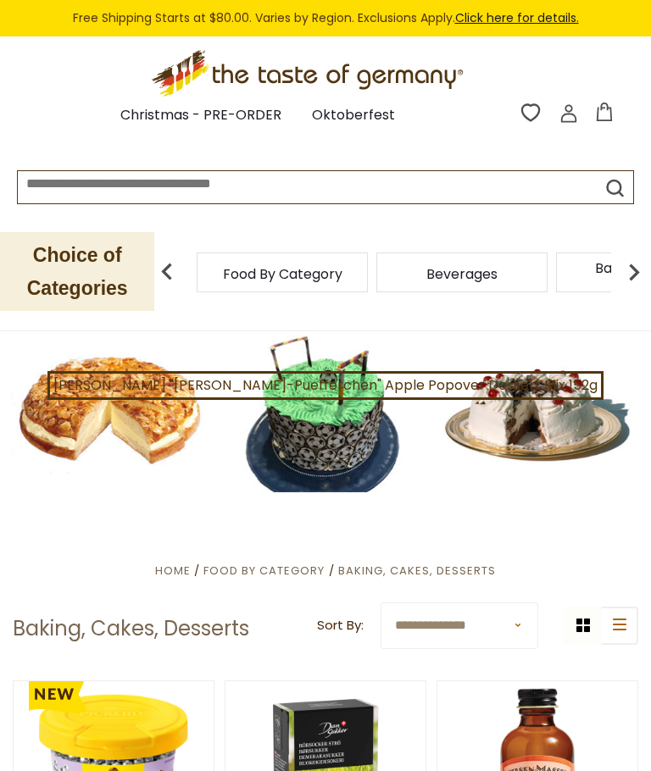 The width and height of the screenshot is (651, 771). What do you see at coordinates (462, 274) in the screenshot?
I see `span: Beverages` at bounding box center [462, 274].